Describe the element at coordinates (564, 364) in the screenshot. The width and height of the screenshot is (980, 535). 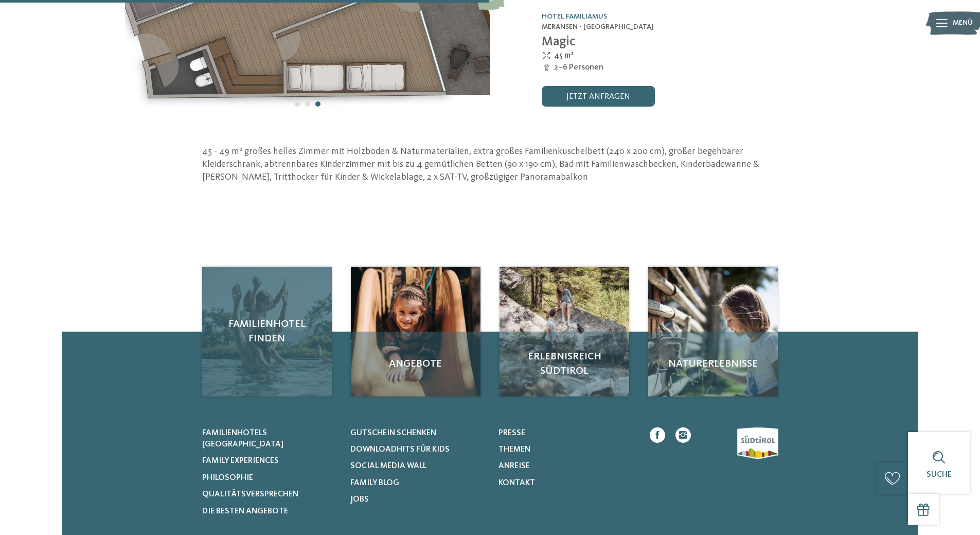
I see `span: Erlebnisreich Südtirol` at that location.